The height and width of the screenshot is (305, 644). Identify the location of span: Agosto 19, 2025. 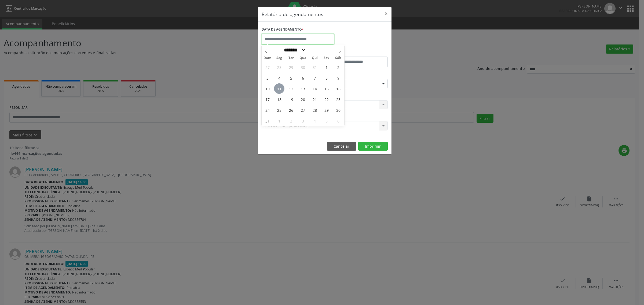
(291, 99).